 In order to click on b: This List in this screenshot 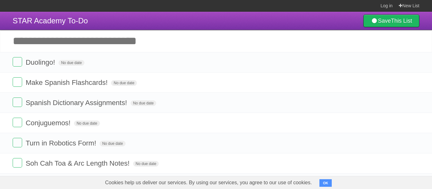, I will do `click(401, 21)`.